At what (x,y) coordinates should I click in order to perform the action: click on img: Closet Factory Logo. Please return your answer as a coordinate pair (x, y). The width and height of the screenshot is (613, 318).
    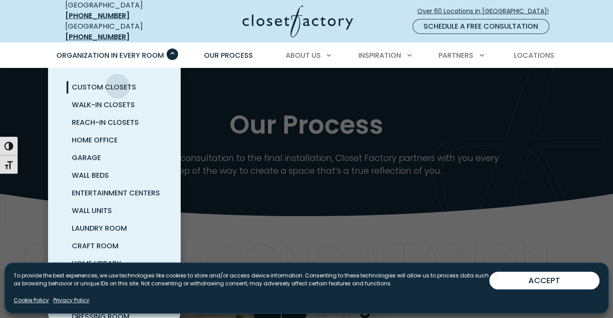
    Looking at the image, I should click on (298, 21).